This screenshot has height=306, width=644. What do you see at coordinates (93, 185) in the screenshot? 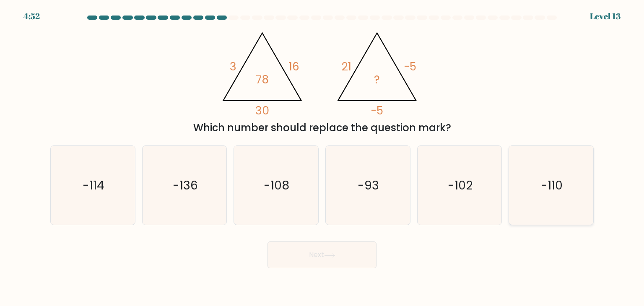
I see `text: -114` at bounding box center [93, 185].